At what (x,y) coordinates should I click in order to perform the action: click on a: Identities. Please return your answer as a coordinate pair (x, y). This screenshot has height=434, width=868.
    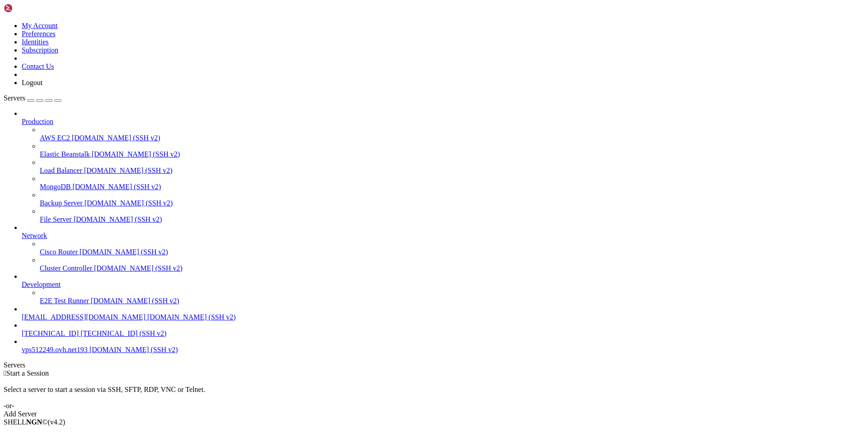
    Looking at the image, I should click on (35, 42).